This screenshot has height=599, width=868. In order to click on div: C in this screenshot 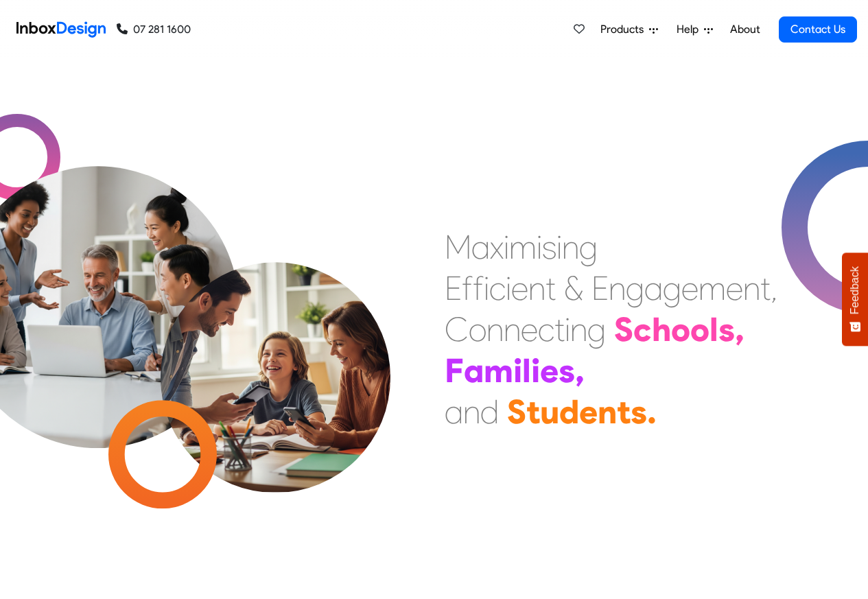, I will do `click(456, 329)`.